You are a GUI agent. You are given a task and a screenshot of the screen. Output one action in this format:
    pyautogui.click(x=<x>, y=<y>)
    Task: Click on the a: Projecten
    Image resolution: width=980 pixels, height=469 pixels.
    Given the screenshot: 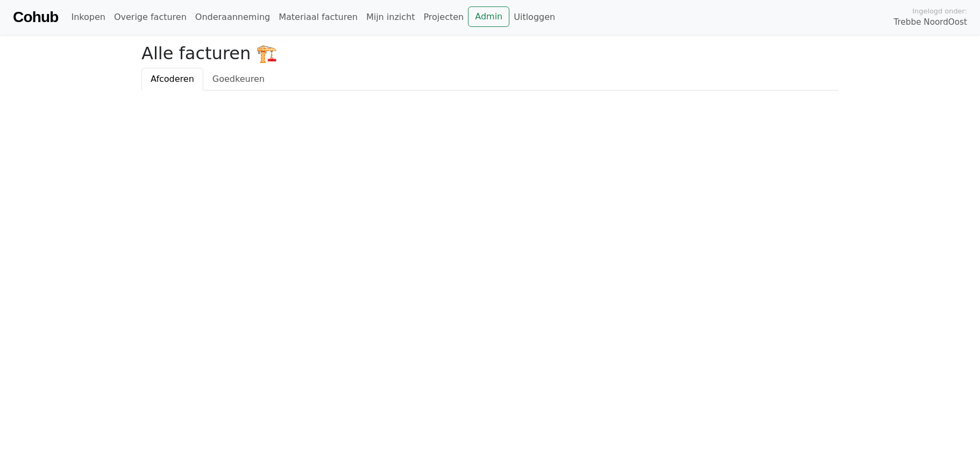 What is the action you would take?
    pyautogui.click(x=443, y=17)
    